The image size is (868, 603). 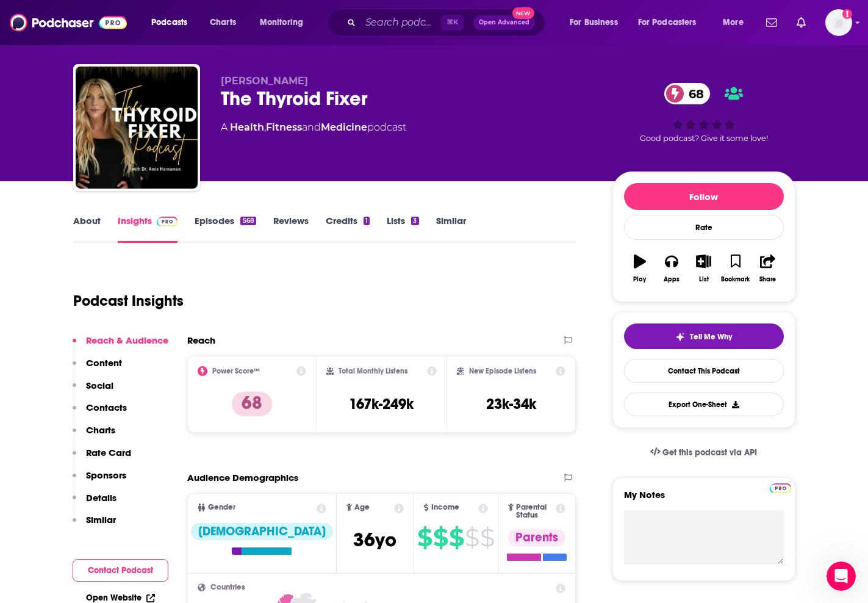 What do you see at coordinates (445, 507) in the screenshot?
I see `span: Income` at bounding box center [445, 507].